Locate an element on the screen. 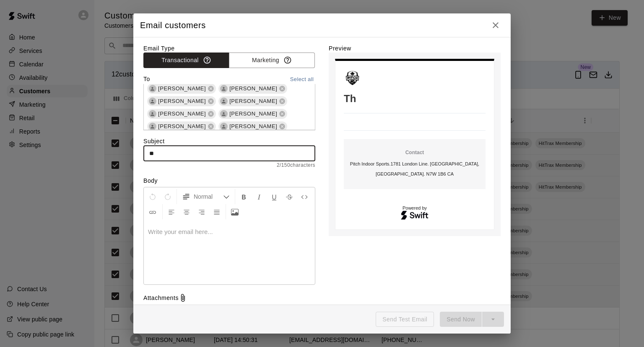 The height and width of the screenshot is (347, 644). button: Insert Link is located at coordinates (153, 212).